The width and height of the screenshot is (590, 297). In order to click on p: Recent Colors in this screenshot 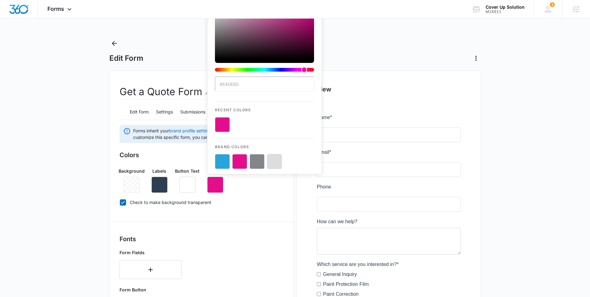, I will do `click(265, 107)`.